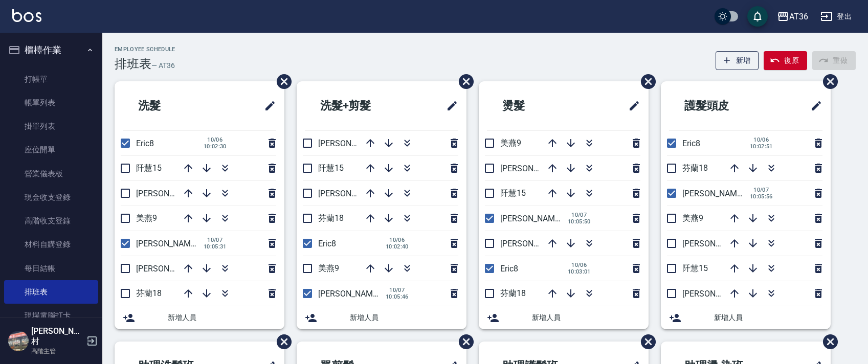  What do you see at coordinates (51, 316) in the screenshot?
I see `a: 現場電腦打卡` at bounding box center [51, 316].